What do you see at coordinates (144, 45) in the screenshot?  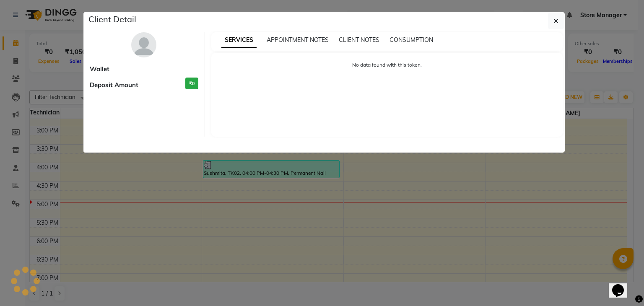 I see `img: avatar` at bounding box center [144, 45].